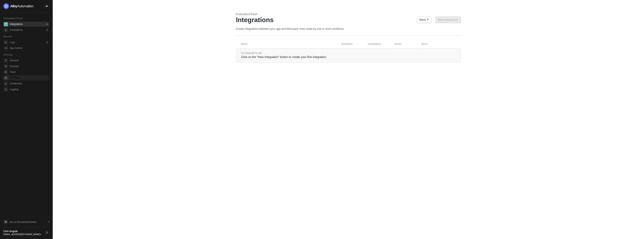  Describe the element at coordinates (12, 42) in the screenshot. I see `div: Logs` at that location.